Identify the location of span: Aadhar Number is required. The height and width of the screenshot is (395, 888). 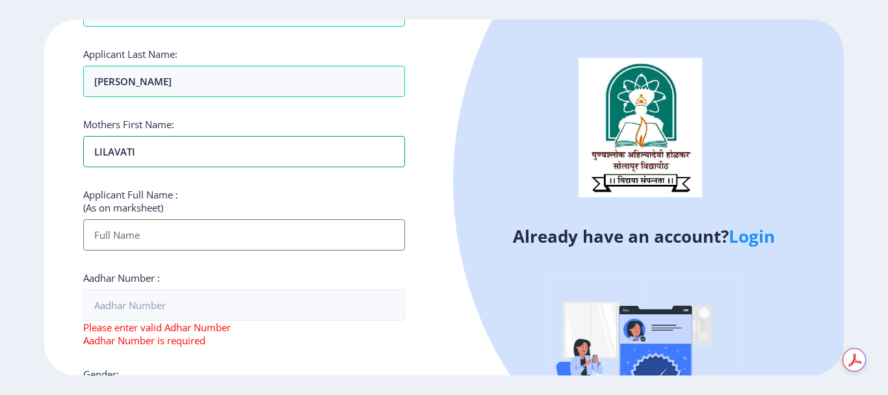
(144, 340).